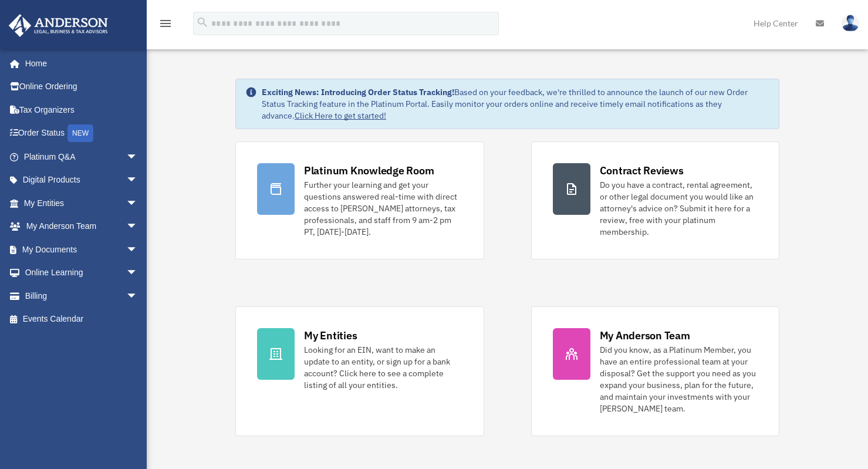 The image size is (868, 469). I want to click on a: Events Calendar, so click(82, 319).